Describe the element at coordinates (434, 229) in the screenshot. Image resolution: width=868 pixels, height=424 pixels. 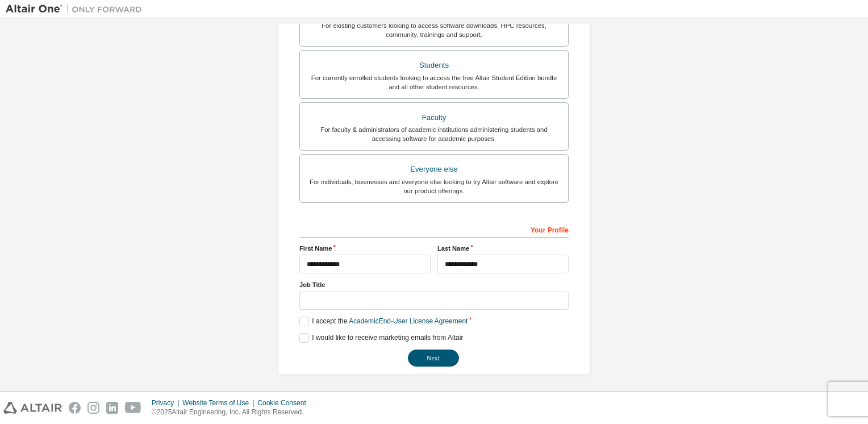
I see `div: Your Profile` at that location.